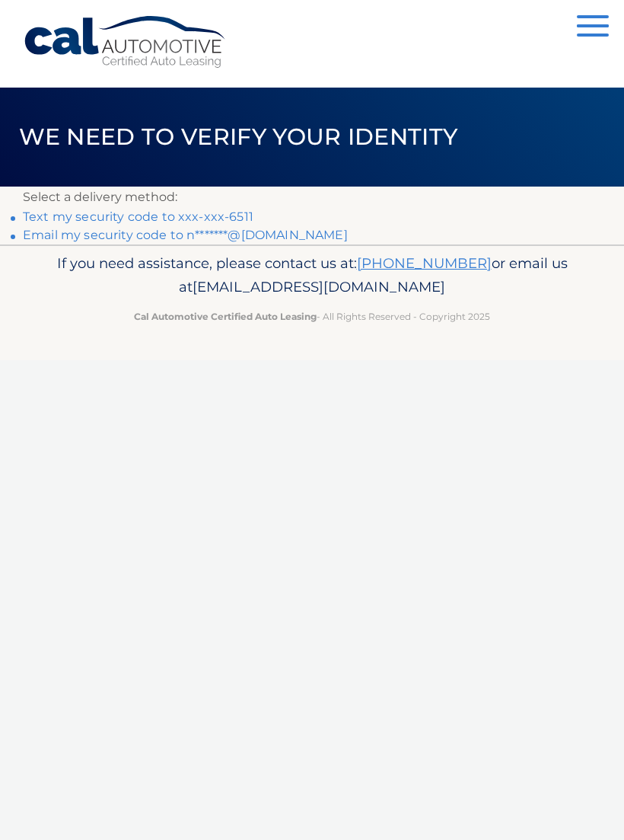 This screenshot has height=840, width=624. Describe the element at coordinates (312, 276) in the screenshot. I see `p: If you need assistance, please contact us at: or email us at` at that location.